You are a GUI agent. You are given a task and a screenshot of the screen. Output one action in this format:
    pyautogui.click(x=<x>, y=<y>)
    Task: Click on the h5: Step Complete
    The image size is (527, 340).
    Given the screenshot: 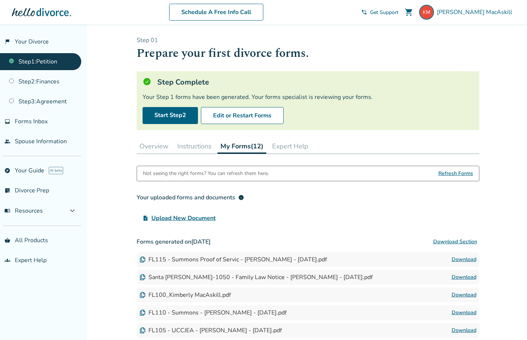 What is the action you would take?
    pyautogui.click(x=183, y=82)
    